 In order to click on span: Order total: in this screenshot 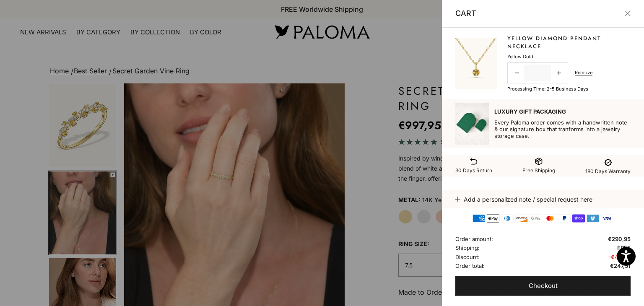, I will do `click(470, 266)`.